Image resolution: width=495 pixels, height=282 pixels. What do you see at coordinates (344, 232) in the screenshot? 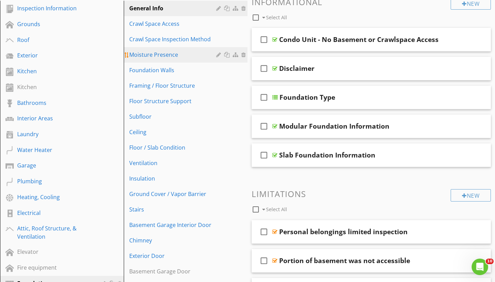
I see `div: Personal belongings limited inspection` at bounding box center [344, 232].